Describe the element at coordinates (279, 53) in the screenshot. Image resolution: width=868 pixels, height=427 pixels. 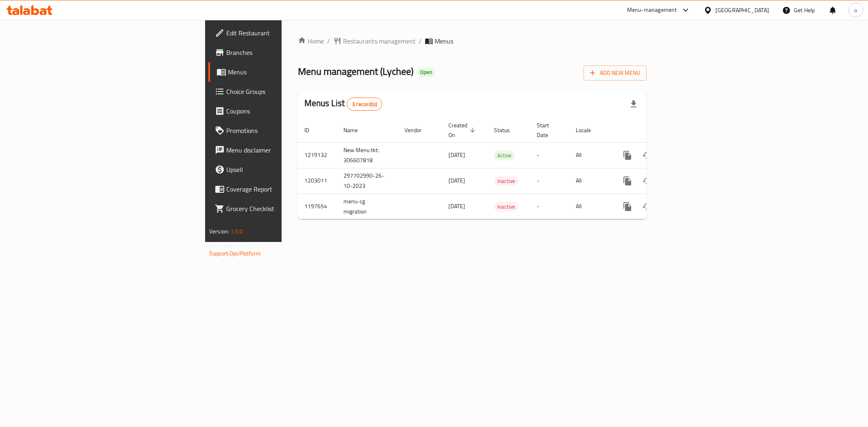
I see `a: Branches` at that location.